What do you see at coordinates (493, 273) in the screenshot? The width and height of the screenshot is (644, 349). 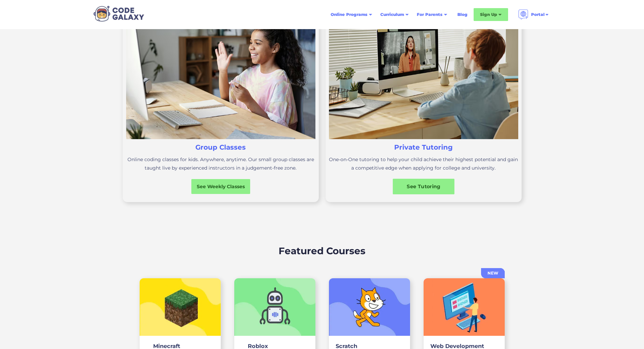 I see `div: NEW` at bounding box center [493, 273].